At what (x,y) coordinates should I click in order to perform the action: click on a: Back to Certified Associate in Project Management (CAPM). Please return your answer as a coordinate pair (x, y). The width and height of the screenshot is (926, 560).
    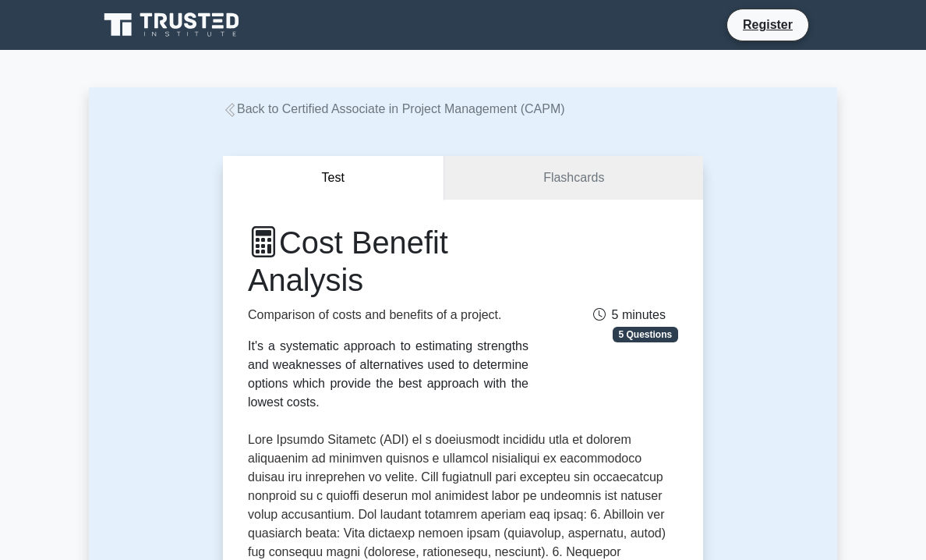
    Looking at the image, I should click on (393, 108).